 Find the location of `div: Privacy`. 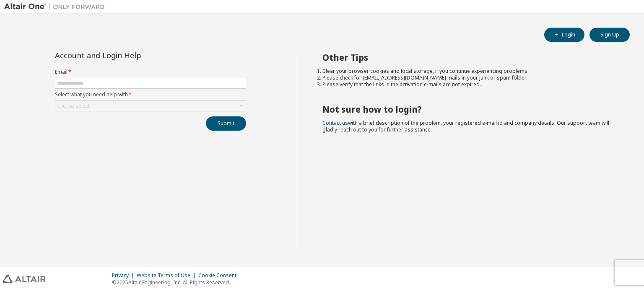

div: Privacy is located at coordinates (124, 276).